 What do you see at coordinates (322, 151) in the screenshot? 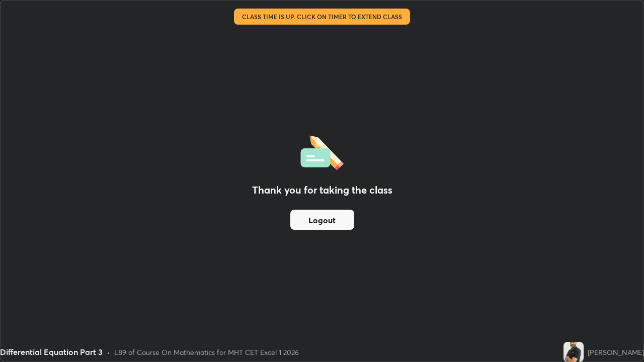
I see `img: offlineFeedback.1438e8b3.svg` at bounding box center [322, 151].